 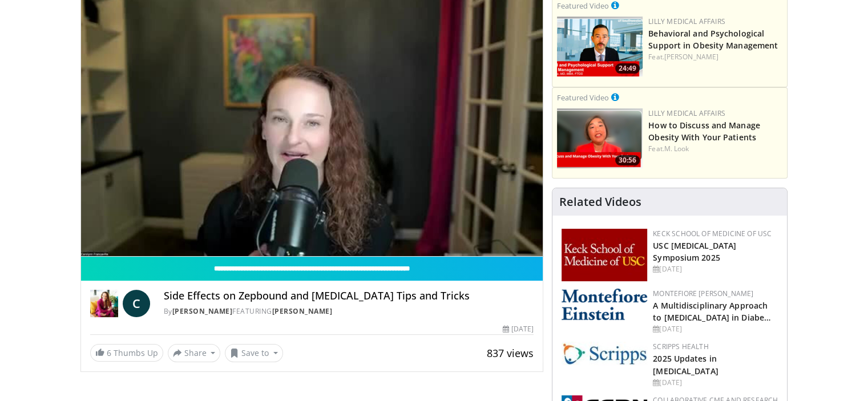 What do you see at coordinates (600, 138) in the screenshot?
I see `img: c98a6a29-1ea0-4bd5-8cf5-4d1e188984a7.png.150x105_q85_crop-smart_upscale.png` at bounding box center [600, 138].